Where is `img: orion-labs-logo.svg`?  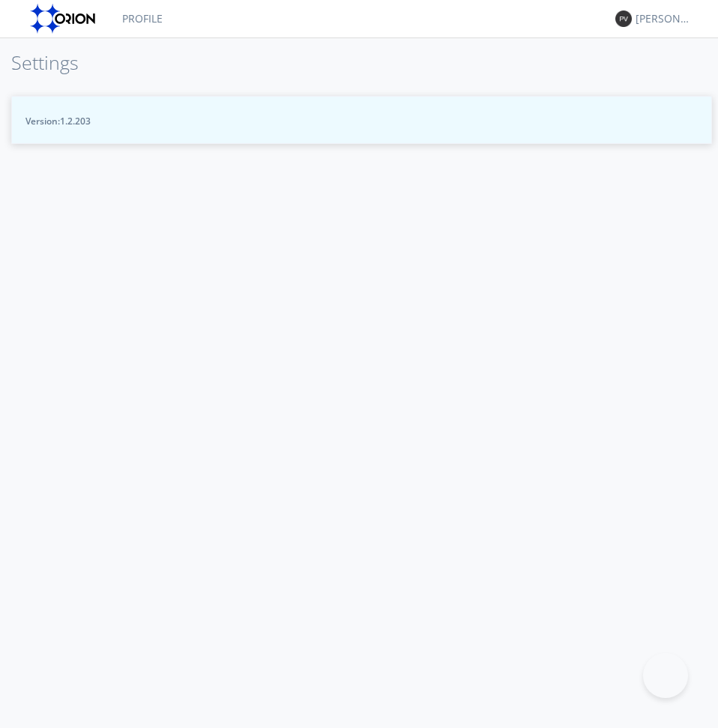
img: orion-labs-logo.svg is located at coordinates (65, 19).